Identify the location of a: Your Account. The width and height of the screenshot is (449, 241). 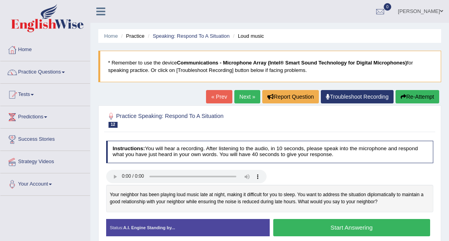
(45, 183).